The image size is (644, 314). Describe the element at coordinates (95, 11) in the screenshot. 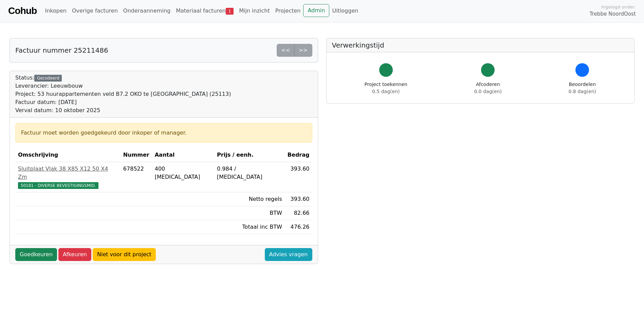

I see `a: Overige facturen` at that location.